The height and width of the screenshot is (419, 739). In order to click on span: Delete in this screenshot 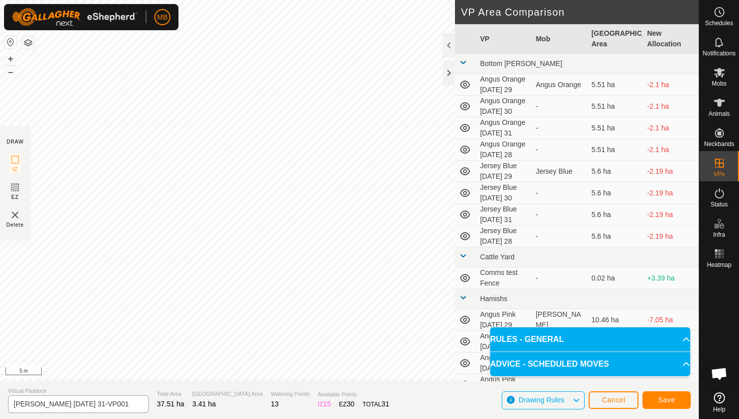, I will do `click(15, 224)`.